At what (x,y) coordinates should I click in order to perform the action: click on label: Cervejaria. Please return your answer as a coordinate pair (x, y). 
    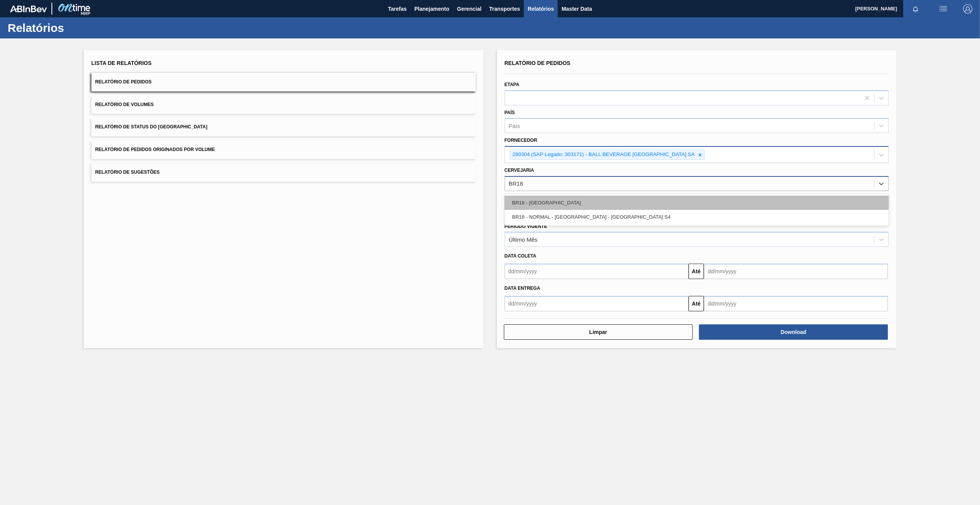
    Looking at the image, I should click on (519, 171).